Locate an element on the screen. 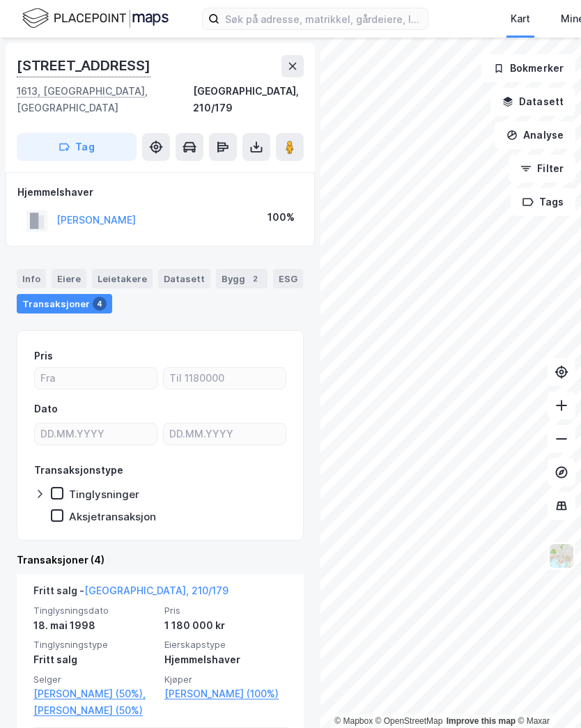 The image size is (581, 728). button: Tag is located at coordinates (77, 147).